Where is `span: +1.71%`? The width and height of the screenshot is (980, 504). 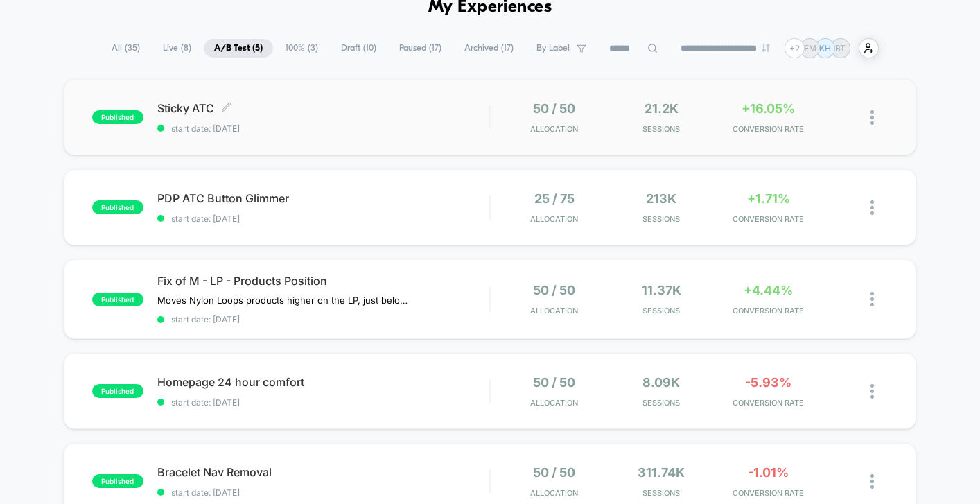 span: +1.71% is located at coordinates (769, 198).